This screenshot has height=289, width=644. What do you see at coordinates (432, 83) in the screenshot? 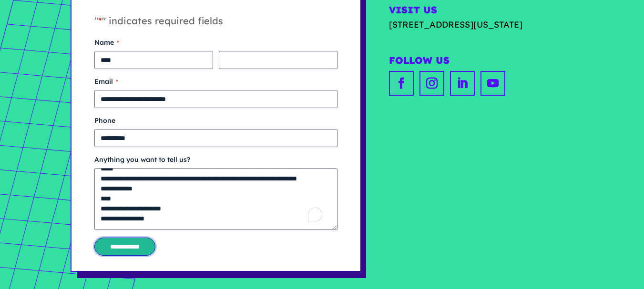
I see `a: instagram` at bounding box center [432, 83].